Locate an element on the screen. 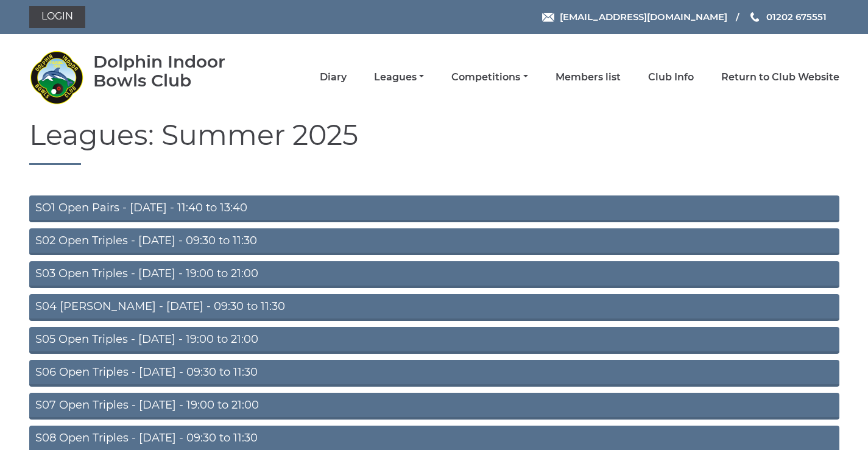 This screenshot has width=868, height=450. a: Login is located at coordinates (58, 17).